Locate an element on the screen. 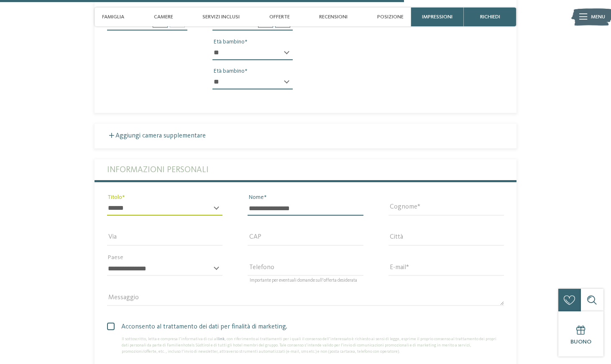 The height and width of the screenshot is (364, 611). a: link is located at coordinates (221, 339).